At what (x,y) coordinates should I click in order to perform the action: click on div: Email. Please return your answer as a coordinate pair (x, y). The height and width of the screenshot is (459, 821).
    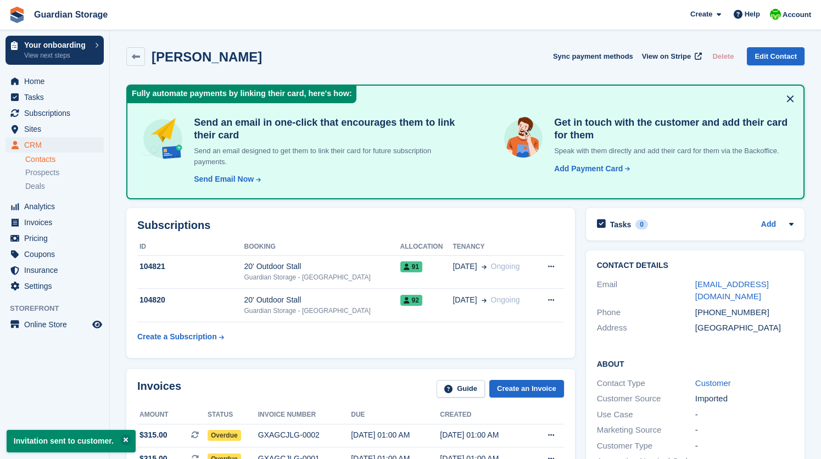
    Looking at the image, I should click on (646, 290).